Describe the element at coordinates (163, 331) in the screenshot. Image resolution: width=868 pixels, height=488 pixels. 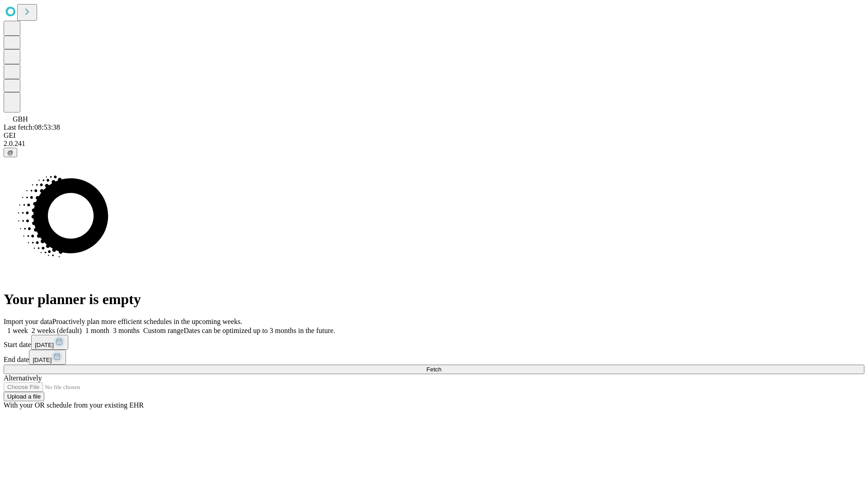
I see `span: Custom range` at that location.